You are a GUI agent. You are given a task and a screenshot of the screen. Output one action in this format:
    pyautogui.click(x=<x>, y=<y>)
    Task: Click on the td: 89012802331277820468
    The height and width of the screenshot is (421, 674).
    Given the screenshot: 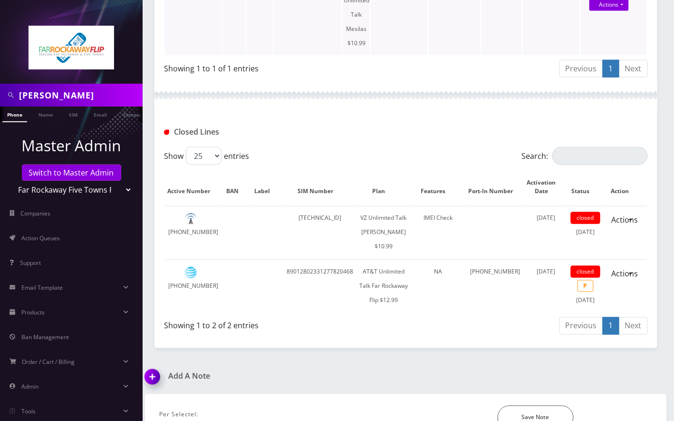 What is the action you would take?
    pyautogui.click(x=320, y=286)
    